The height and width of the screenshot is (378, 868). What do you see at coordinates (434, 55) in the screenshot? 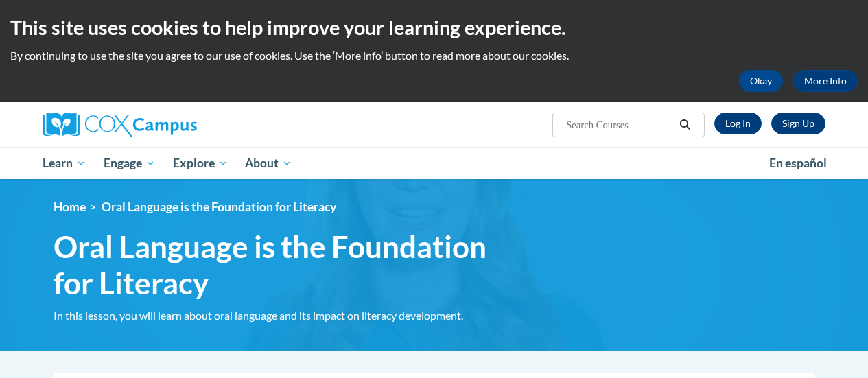
I see `p: By continuing to use the site you agree to our use of cookies. Use the ‘More info’ button to read...` at bounding box center [434, 55].